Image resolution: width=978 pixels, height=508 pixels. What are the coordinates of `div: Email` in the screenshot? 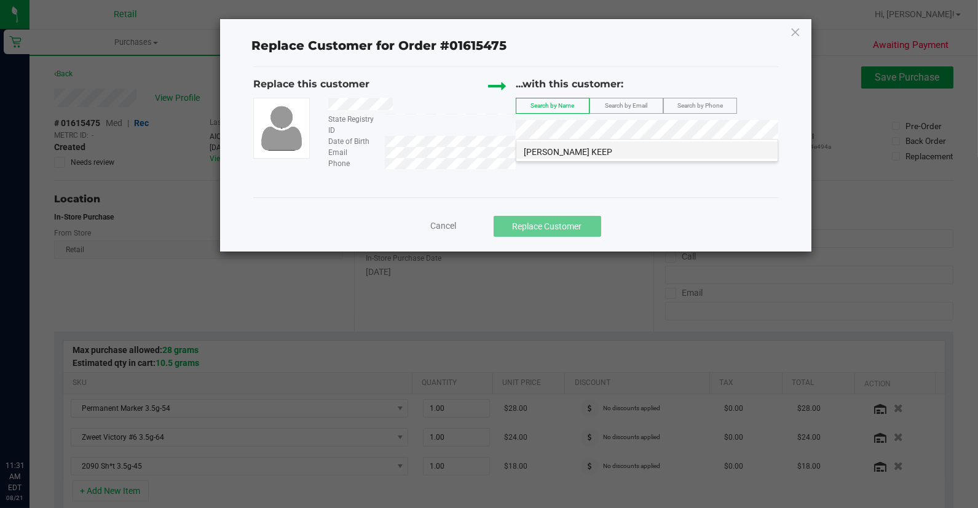 It's located at (352, 152).